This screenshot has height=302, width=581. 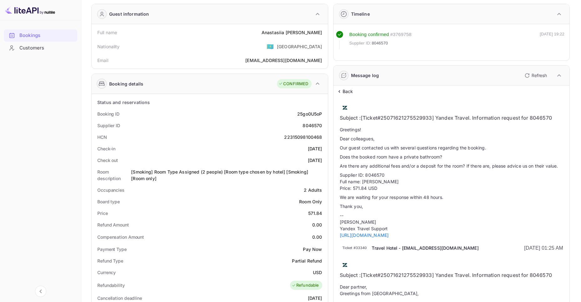 What do you see at coordinates (114, 175) in the screenshot?
I see `div: Room description` at bounding box center [114, 175].